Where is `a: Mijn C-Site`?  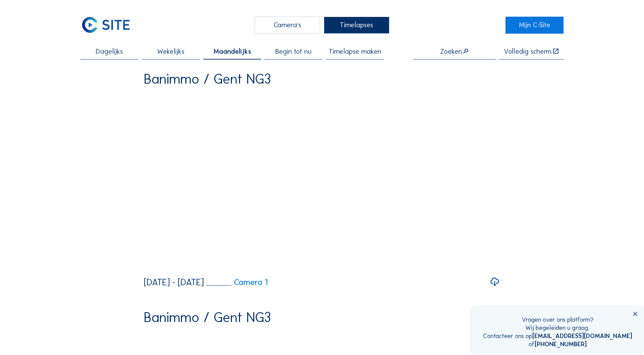
a: Mijn C-Site is located at coordinates (534, 25).